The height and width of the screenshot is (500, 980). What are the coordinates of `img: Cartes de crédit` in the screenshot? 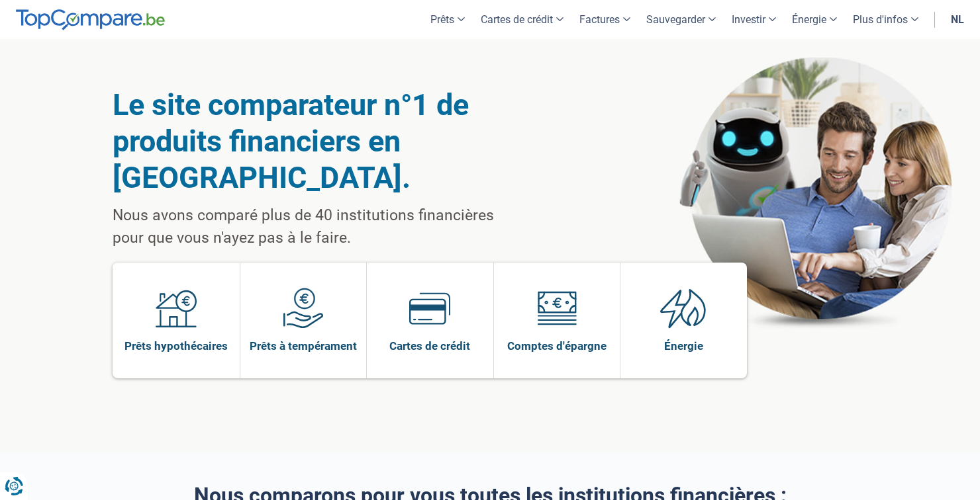 It's located at (430, 309).